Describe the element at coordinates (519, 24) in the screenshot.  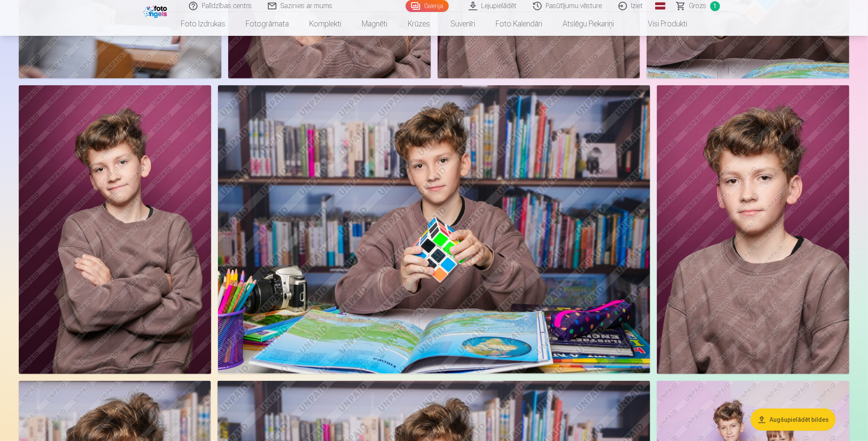
I see `a: Foto kalendāri` at that location.